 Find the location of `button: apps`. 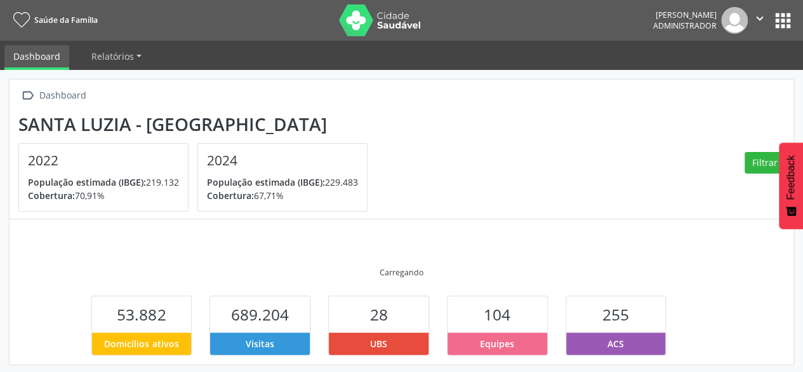

button: apps is located at coordinates (783, 20).